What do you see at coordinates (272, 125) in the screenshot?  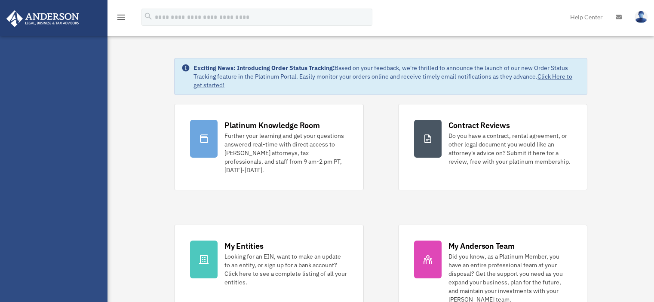 I see `div: Platinum Knowledge Room` at bounding box center [272, 125].